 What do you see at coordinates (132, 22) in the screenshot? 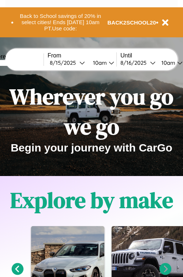
I see `b: BACK2SCHOOL20` at bounding box center [132, 22].